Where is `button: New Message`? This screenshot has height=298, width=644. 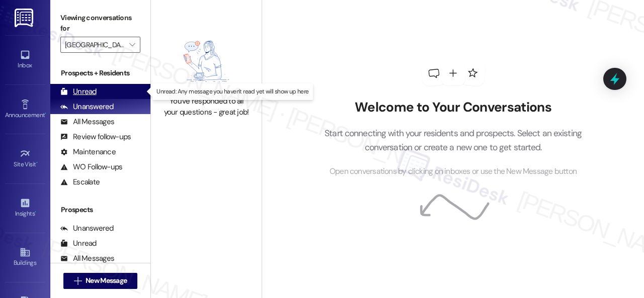
button: New Message is located at coordinates (101, 281).